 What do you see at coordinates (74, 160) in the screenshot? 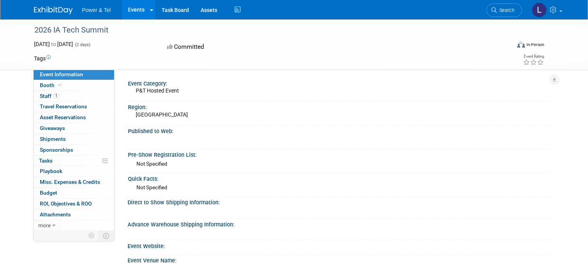
I see `a: Tasks` at bounding box center [74, 160].